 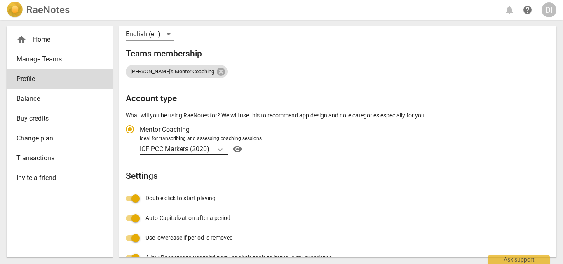 What do you see at coordinates (56, 99) in the screenshot?
I see `span: Balance` at bounding box center [56, 99].